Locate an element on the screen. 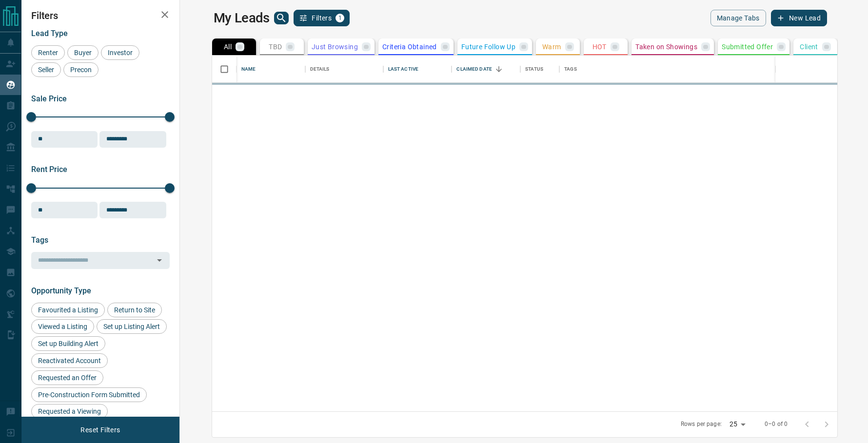 This screenshot has width=868, height=443. h1: My Leads is located at coordinates (241, 18).